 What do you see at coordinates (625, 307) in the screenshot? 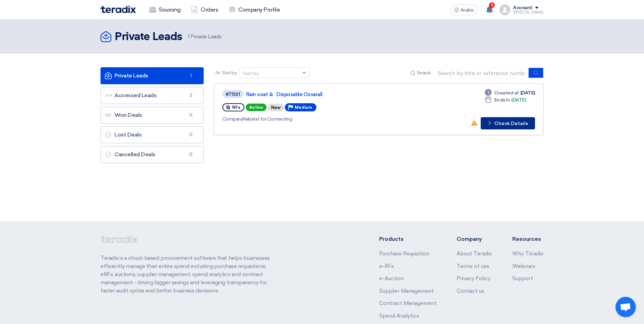
I see `div: Open chat` at bounding box center [625, 307].